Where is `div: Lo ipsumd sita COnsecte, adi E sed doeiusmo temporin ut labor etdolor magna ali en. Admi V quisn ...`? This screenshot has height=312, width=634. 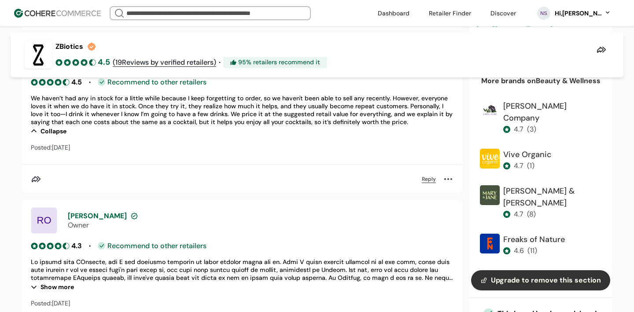
div: Lo ipsumd sita COnsecte, adi E sed doeiusmo temporin ut labor etdolor magna ali en. Admi V quisn ... is located at coordinates (242, 270).